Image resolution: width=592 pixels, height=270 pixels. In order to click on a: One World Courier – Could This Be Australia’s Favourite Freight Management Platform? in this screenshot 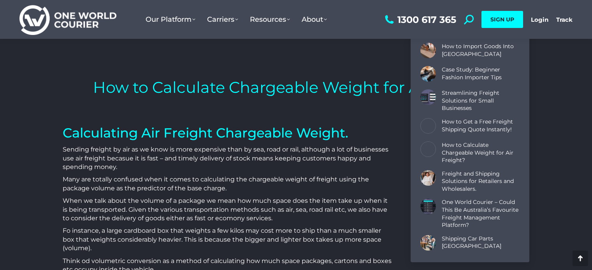, I will do `click(480, 214)`.